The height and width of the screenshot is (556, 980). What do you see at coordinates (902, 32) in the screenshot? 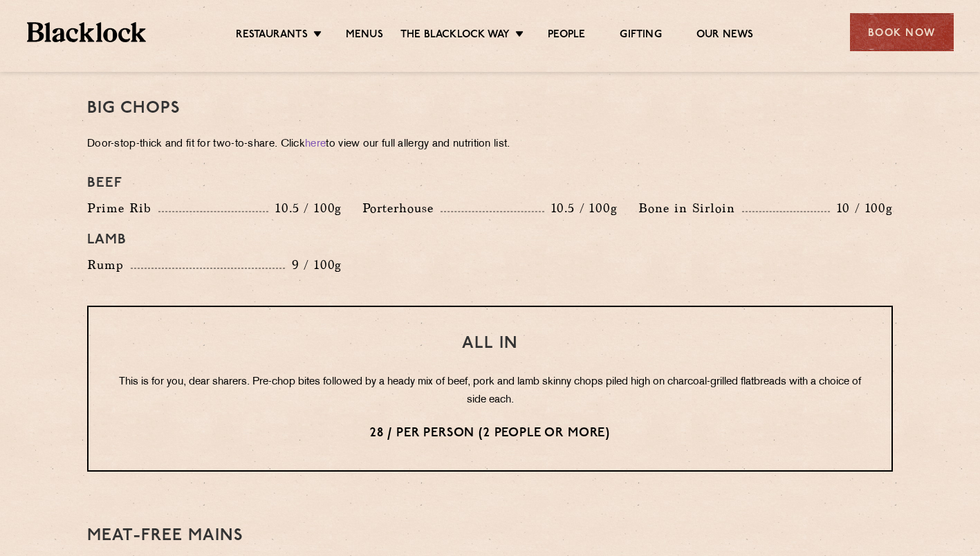
I see `div: Book Now` at bounding box center [902, 32].